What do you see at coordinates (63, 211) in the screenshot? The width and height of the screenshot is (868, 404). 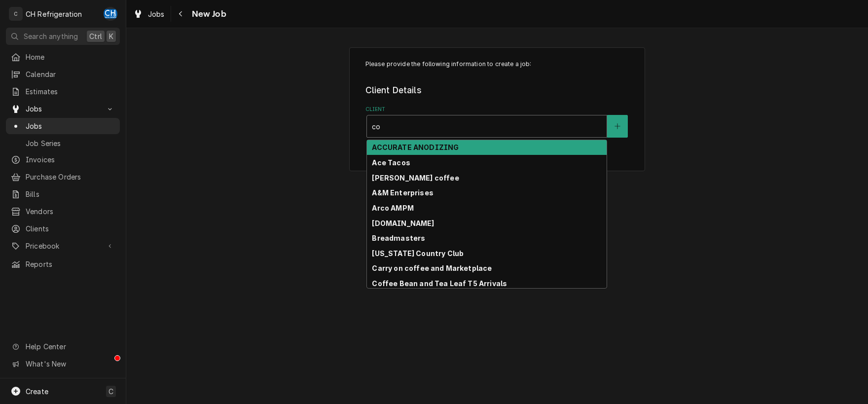 I see `a: Vendors` at bounding box center [63, 211].